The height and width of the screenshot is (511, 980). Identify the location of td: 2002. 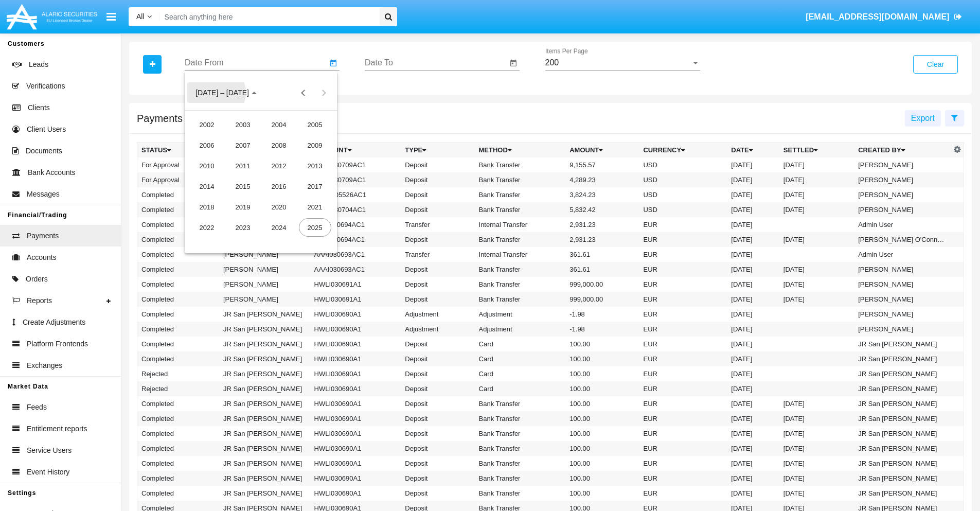
(207, 124).